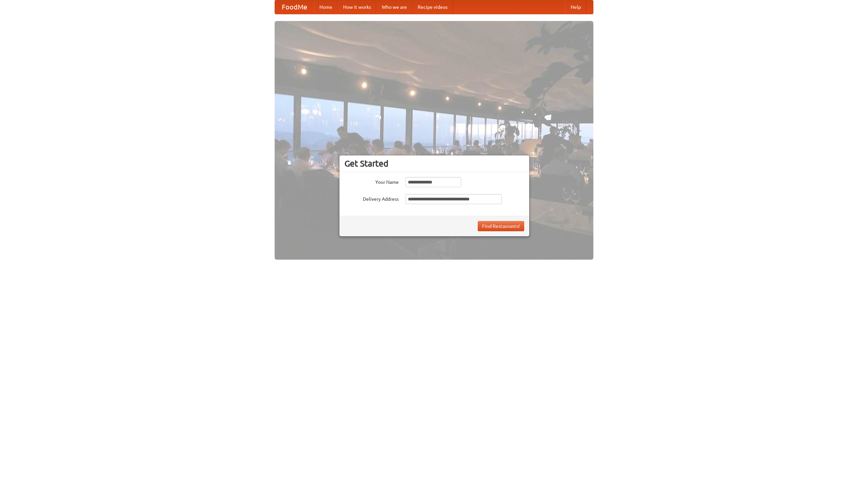 The width and height of the screenshot is (868, 479). I want to click on label: Delivery Address, so click(371, 198).